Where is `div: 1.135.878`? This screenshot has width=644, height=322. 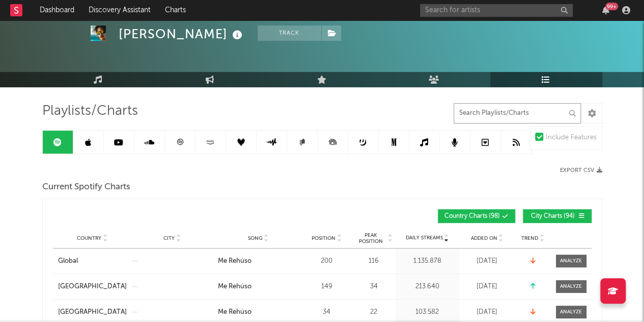
div: 1.135.878 is located at coordinates (427, 261).